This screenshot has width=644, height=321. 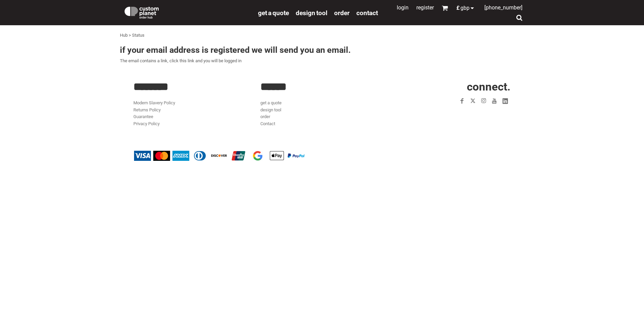 What do you see at coordinates (277, 156) in the screenshot?
I see `img: Apple Pay` at bounding box center [277, 156].